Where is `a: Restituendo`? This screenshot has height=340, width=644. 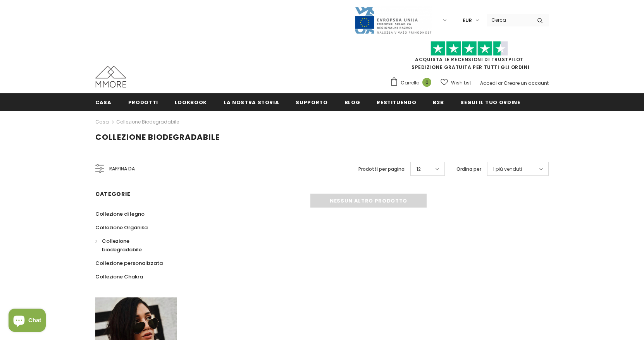
a: Restituendo is located at coordinates (396, 102).